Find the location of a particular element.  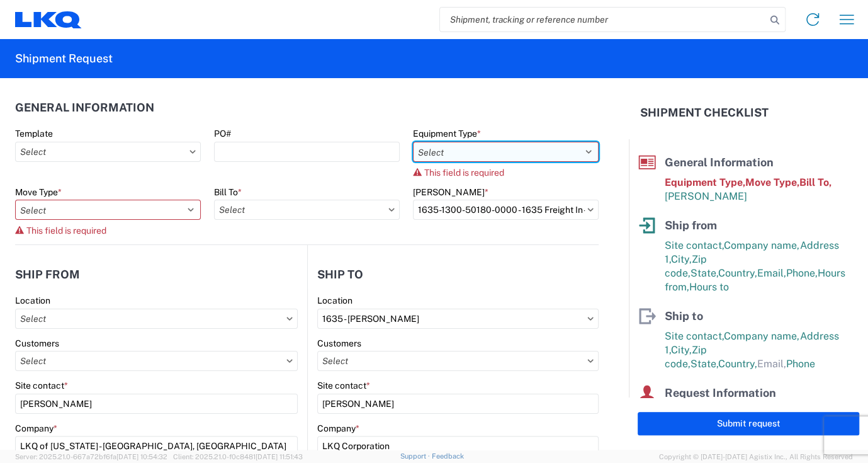

h2: General Information is located at coordinates (84, 107).